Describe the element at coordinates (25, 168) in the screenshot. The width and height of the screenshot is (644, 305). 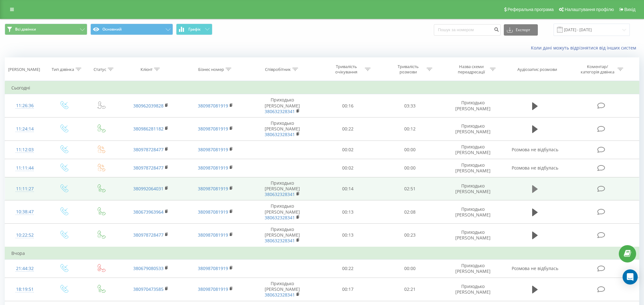
I see `div: 11:11:44` at that location.